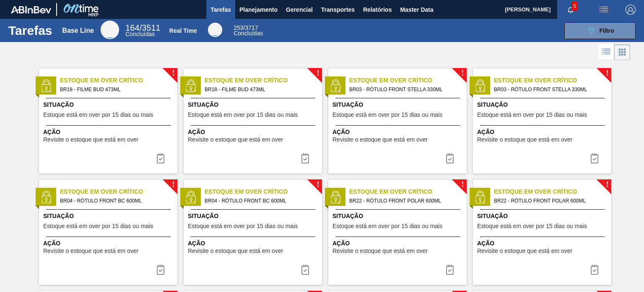 The height and width of the screenshot is (292, 644). Describe the element at coordinates (31, 10) in the screenshot. I see `img: TNhmsLtSVTkK8tSr43FrP2fwEKptu5GPRR3wAAAABJRU5ErkJggg==` at that location.